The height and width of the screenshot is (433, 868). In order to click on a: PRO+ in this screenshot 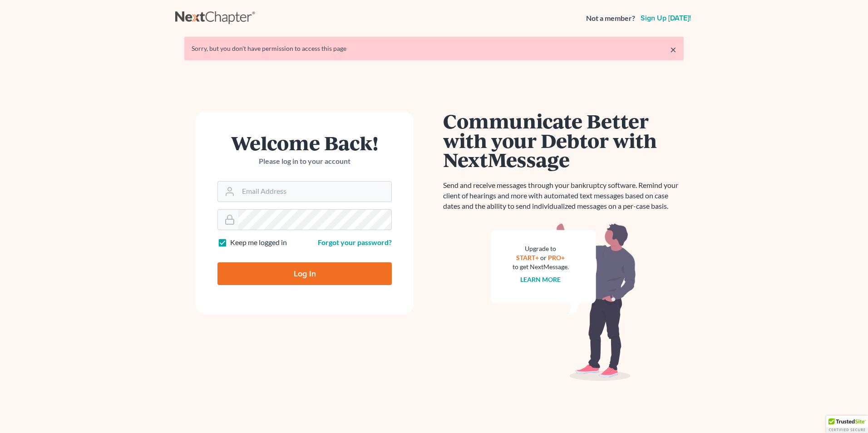, I will do `click(557, 257)`.